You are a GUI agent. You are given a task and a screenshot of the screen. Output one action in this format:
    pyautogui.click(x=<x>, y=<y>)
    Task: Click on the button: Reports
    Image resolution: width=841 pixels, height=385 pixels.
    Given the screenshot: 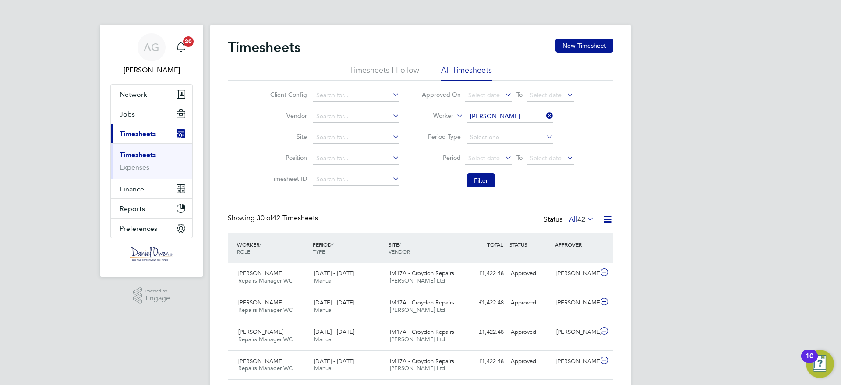 What is the action you would take?
    pyautogui.click(x=152, y=208)
    